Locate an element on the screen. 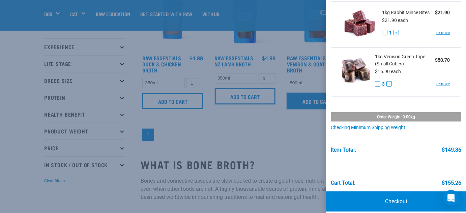  span: 1kg Venison Green Tripe (Small Cubes) is located at coordinates (405, 60).